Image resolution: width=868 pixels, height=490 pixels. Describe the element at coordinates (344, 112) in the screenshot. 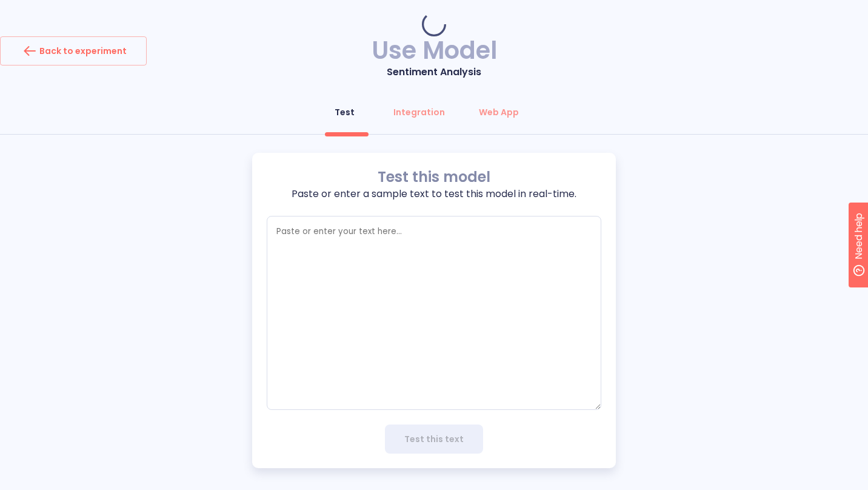

I see `div: Test` at that location.